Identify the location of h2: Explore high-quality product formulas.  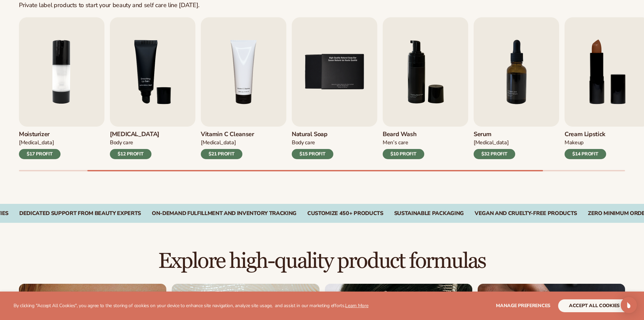
(322, 261).